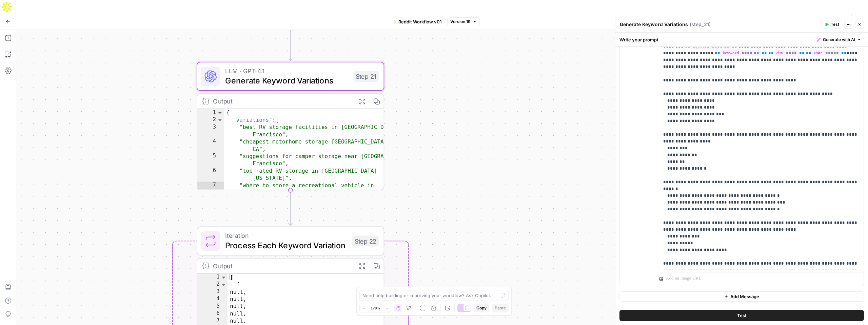  I want to click on span: Generate with AI, so click(839, 39).